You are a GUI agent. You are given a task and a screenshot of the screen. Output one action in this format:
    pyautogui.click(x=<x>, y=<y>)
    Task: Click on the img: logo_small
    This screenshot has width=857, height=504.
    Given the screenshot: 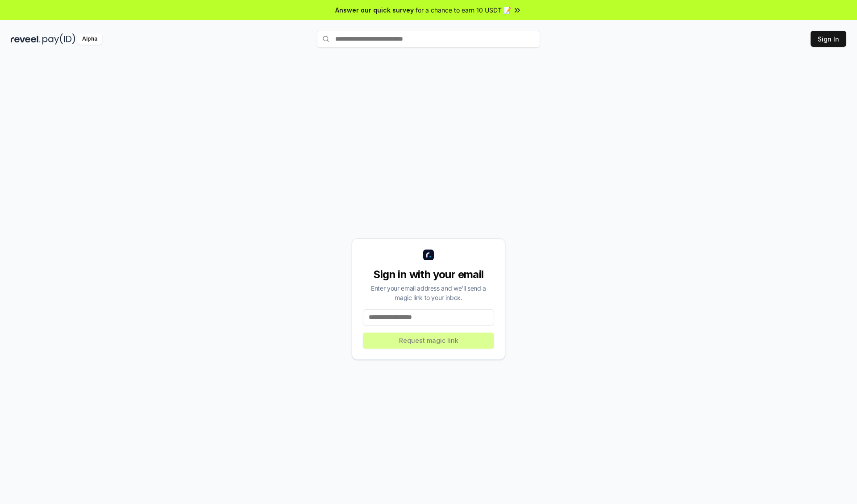 What is the action you would take?
    pyautogui.click(x=428, y=255)
    